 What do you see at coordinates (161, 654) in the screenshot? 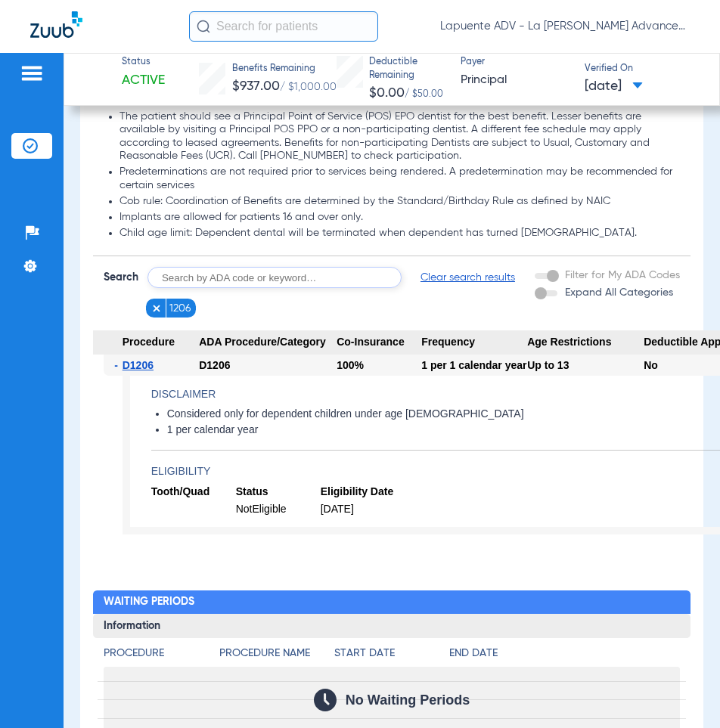
I see `h4: Procedure` at bounding box center [161, 654].